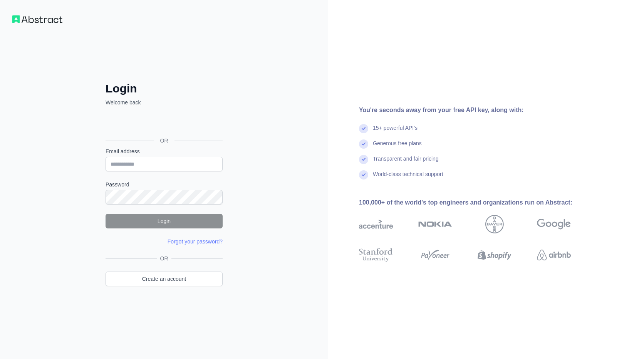 The height and width of the screenshot is (359, 644). What do you see at coordinates (37, 19) in the screenshot?
I see `img: Workflow` at bounding box center [37, 19].